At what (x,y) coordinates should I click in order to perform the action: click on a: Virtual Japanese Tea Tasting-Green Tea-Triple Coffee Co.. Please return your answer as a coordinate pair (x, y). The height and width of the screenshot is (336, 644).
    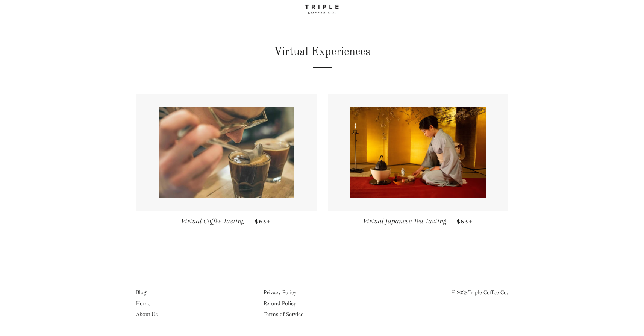
    Looking at the image, I should click on (418, 153).